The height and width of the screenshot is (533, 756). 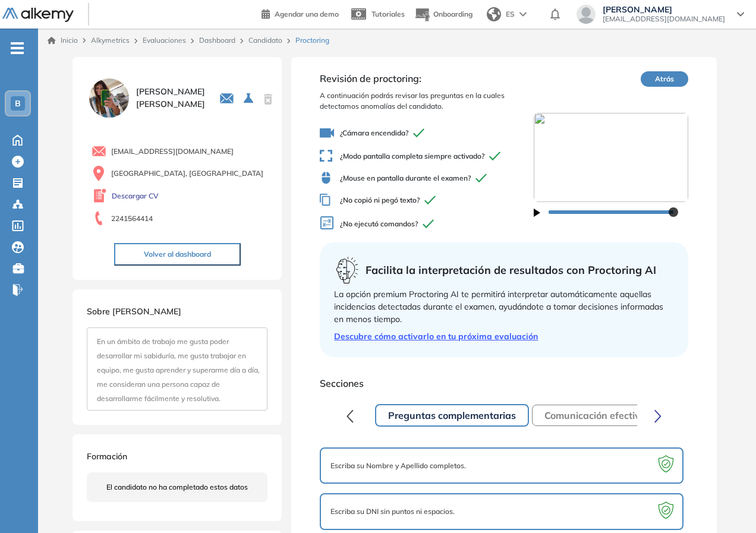 What do you see at coordinates (504, 307) in the screenshot?
I see `div: La opción premium Proctoring AI te permitirá interpretar automáticamente aquellas incidencias det...` at bounding box center [504, 307].